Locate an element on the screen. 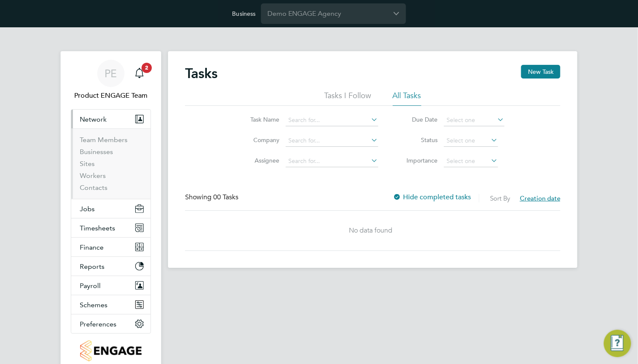 This screenshot has width=638, height=364. span: Creation date is located at coordinates (540, 198).